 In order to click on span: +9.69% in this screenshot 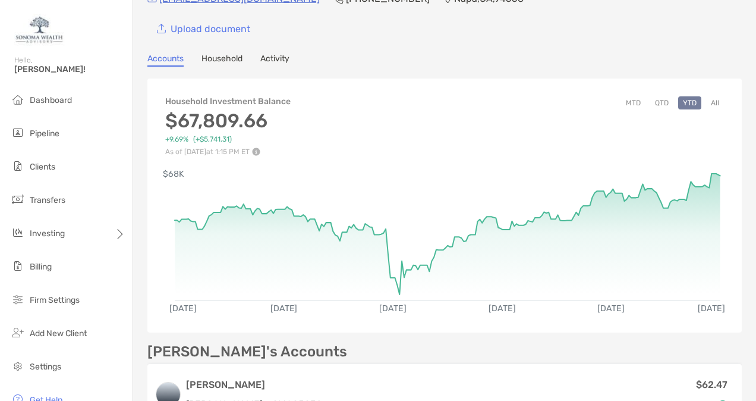, I will do `click(177, 139)`.